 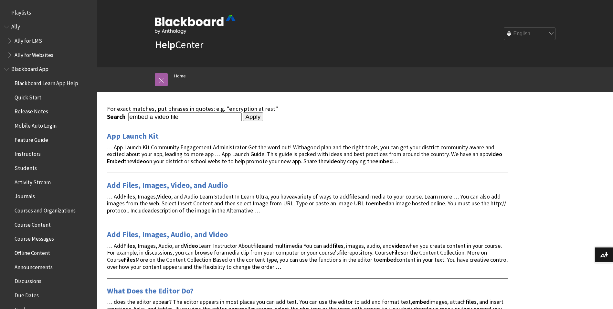 I want to click on img: Blackboard by Anthology, so click(x=195, y=25).